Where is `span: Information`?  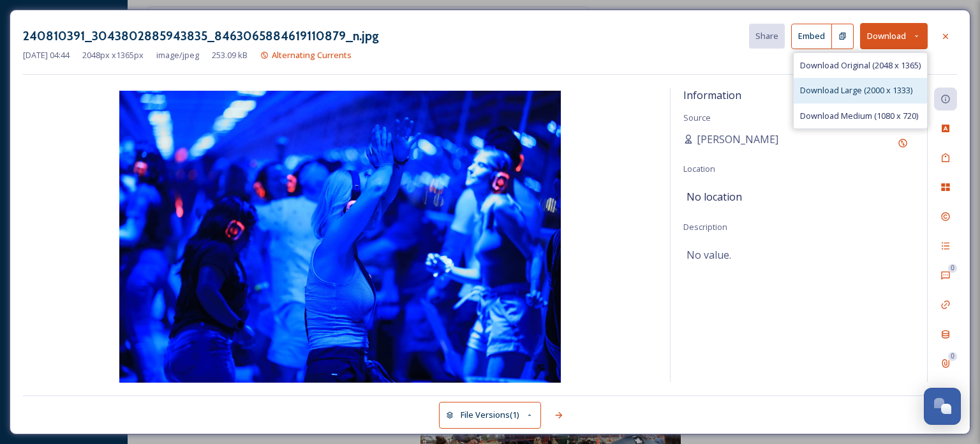 span: Information is located at coordinates (712, 95).